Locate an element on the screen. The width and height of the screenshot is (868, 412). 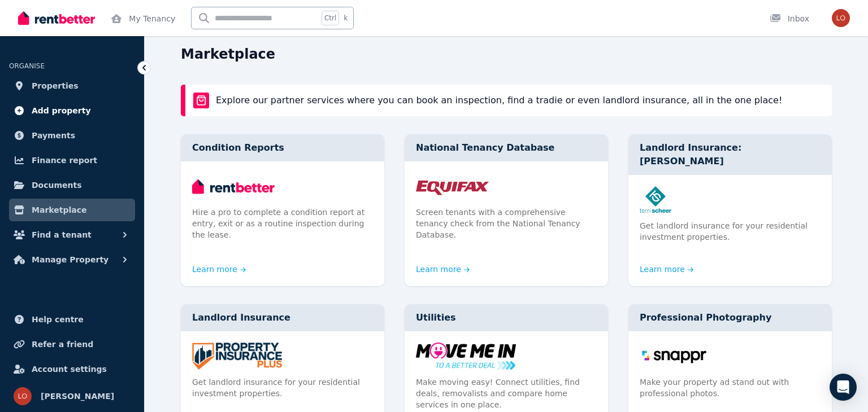
span: Find a tenant is located at coordinates (62, 235).